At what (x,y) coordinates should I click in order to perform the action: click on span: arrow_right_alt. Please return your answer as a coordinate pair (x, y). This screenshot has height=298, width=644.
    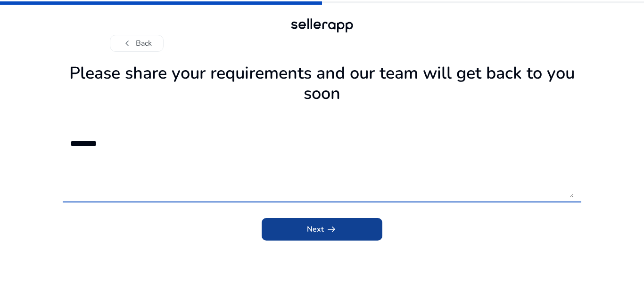
    Looking at the image, I should click on (332, 230).